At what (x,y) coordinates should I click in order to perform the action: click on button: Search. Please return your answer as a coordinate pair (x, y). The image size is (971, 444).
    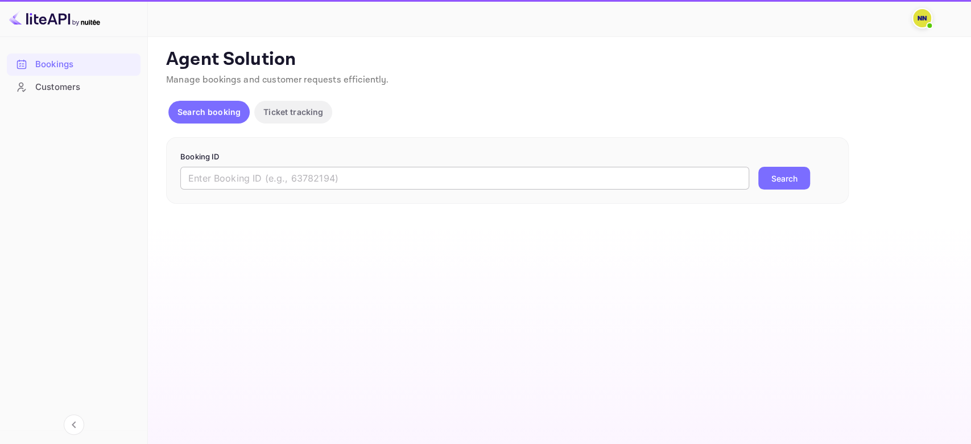
    Looking at the image, I should click on (784, 178).